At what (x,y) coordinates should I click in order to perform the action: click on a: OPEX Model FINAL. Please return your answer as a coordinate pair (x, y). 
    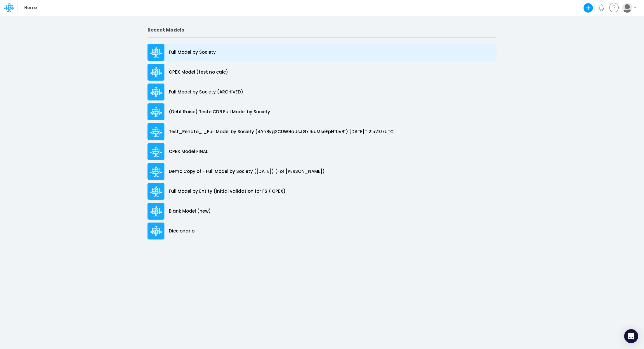
    Looking at the image, I should click on (322, 151).